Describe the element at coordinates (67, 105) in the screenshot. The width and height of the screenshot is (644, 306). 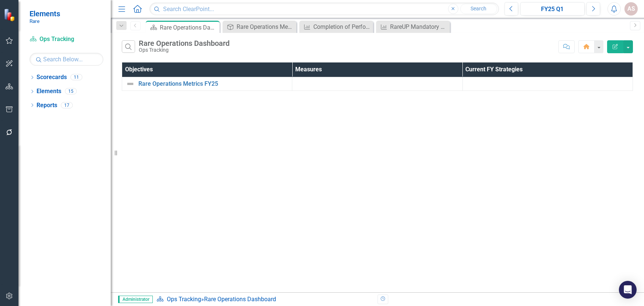
I see `div: 17` at that location.